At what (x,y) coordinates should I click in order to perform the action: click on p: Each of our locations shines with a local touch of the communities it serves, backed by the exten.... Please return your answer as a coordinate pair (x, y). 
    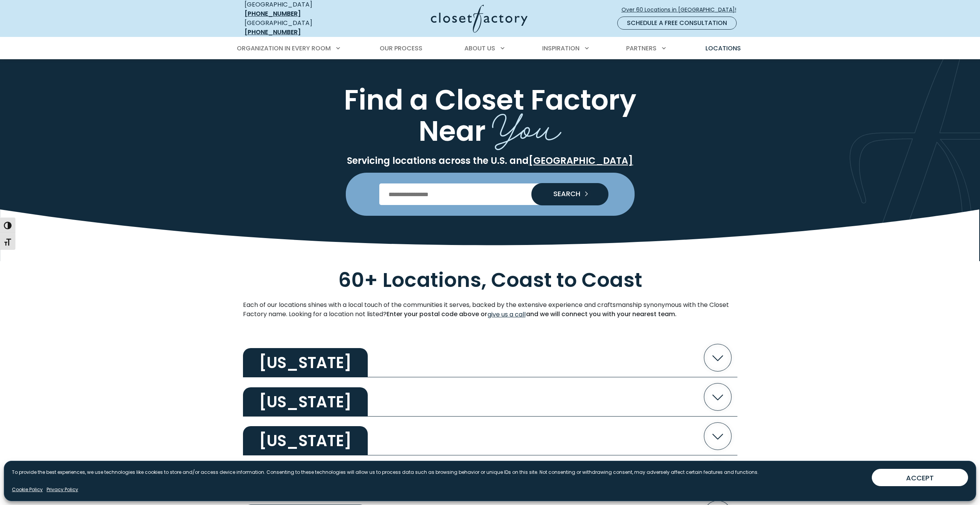
    Looking at the image, I should click on (490, 310).